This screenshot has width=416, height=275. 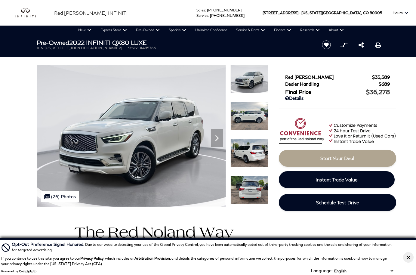 What do you see at coordinates (30, 13) in the screenshot?
I see `img: INFINITI` at bounding box center [30, 13].